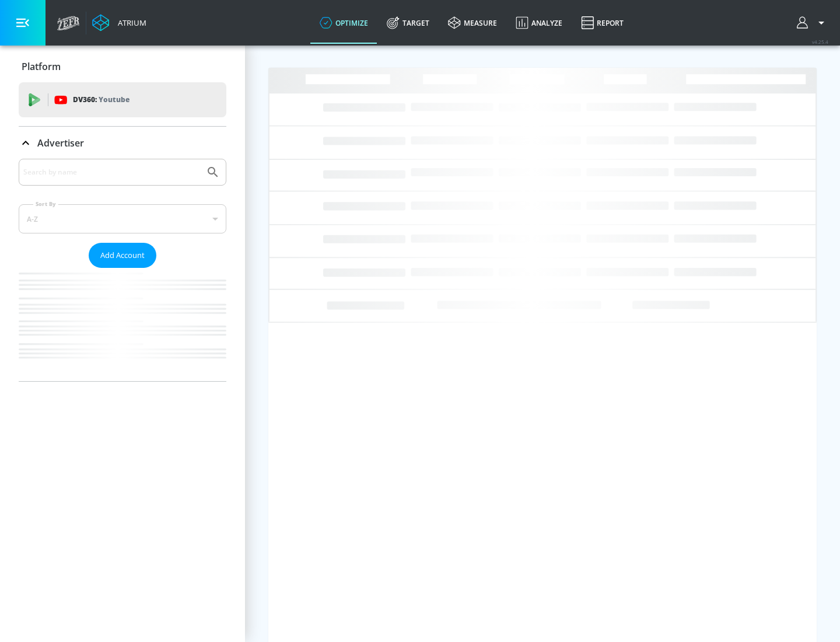 The height and width of the screenshot is (642, 840). What do you see at coordinates (119, 22) in the screenshot?
I see `a: Atrium` at bounding box center [119, 22].